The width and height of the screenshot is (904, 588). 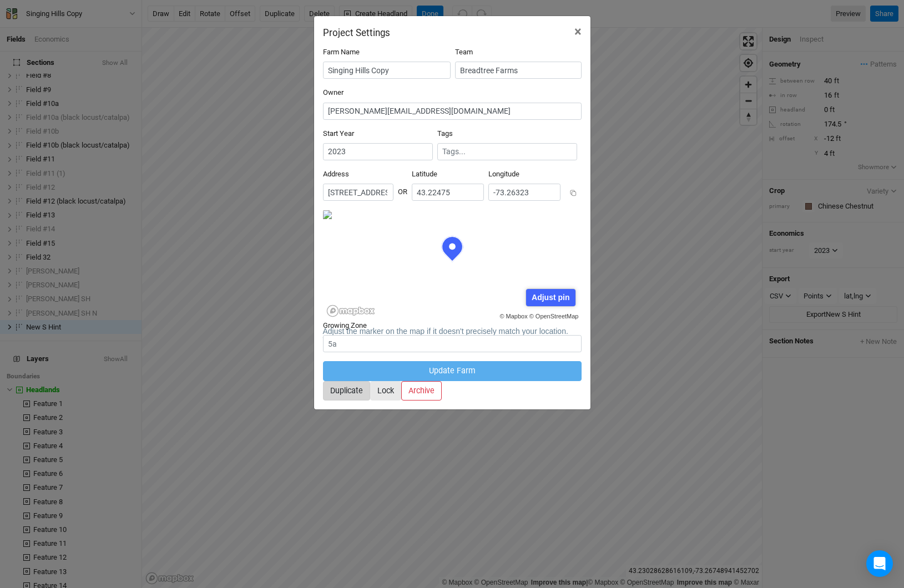 What do you see at coordinates (351, 311) in the screenshot?
I see `a: Mapbox logo` at bounding box center [351, 311].